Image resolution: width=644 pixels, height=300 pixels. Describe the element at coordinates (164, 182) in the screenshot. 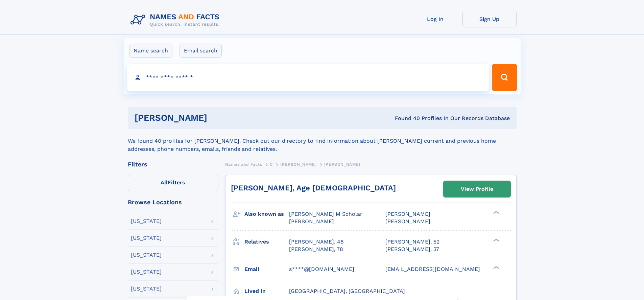

I see `span: All` at that location.